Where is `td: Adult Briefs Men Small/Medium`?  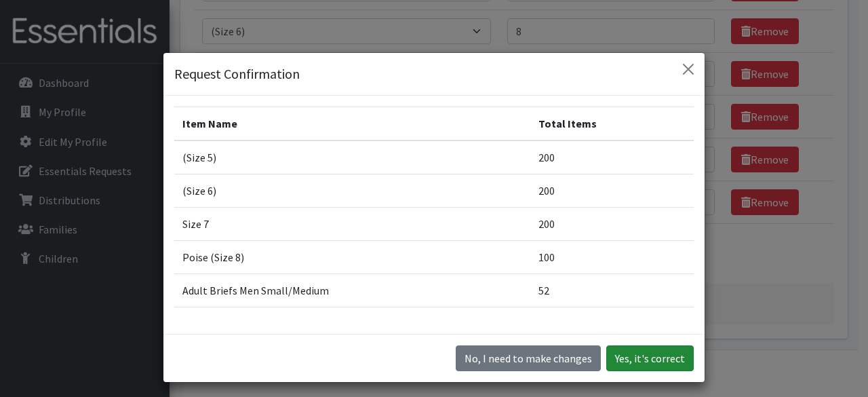
td: Adult Briefs Men Small/Medium is located at coordinates (352, 291).